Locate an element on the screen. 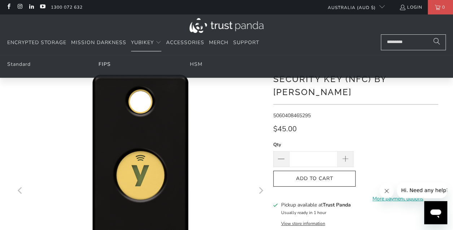 The width and height of the screenshot is (453, 230). span: Support is located at coordinates (246, 42).